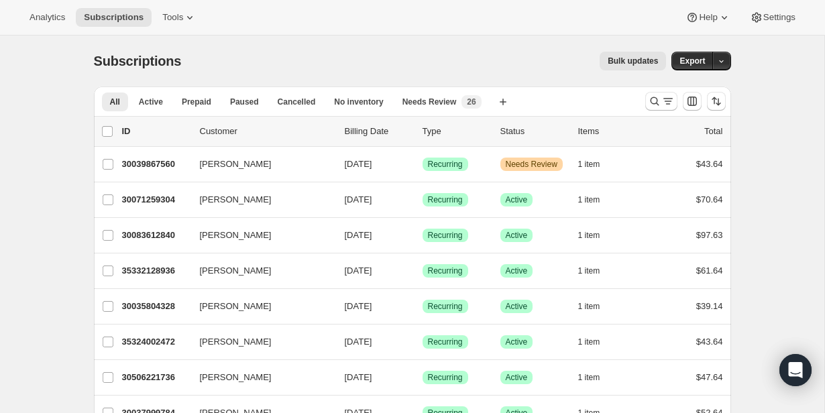 The width and height of the screenshot is (825, 413). I want to click on span: $61.64, so click(709, 270).